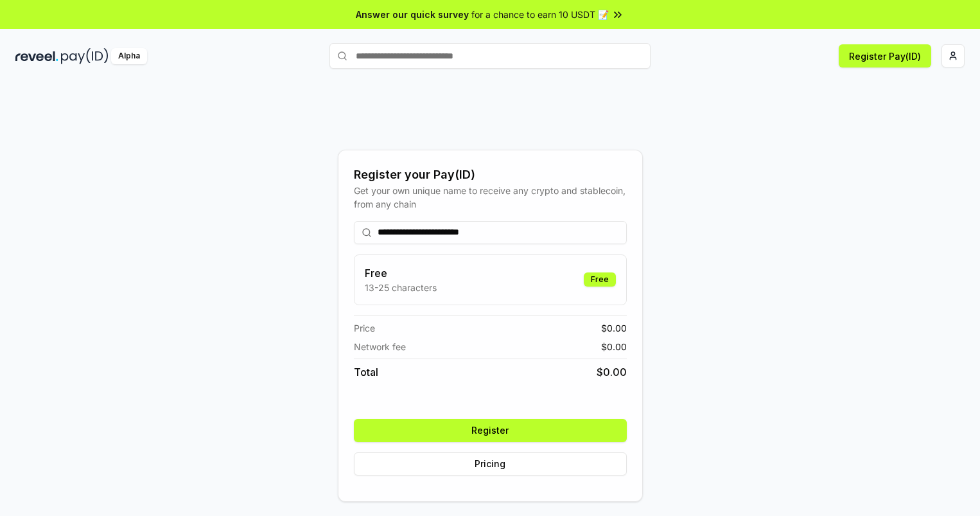 This screenshot has width=980, height=516. I want to click on div: Alpha, so click(129, 56).